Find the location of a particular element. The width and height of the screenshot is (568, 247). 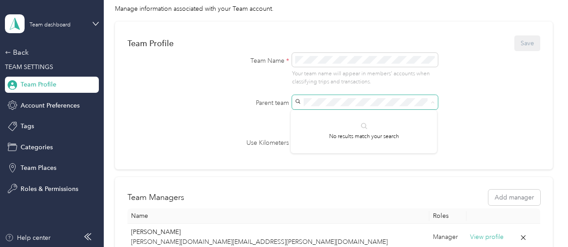

button: View profile is located at coordinates (487, 237).